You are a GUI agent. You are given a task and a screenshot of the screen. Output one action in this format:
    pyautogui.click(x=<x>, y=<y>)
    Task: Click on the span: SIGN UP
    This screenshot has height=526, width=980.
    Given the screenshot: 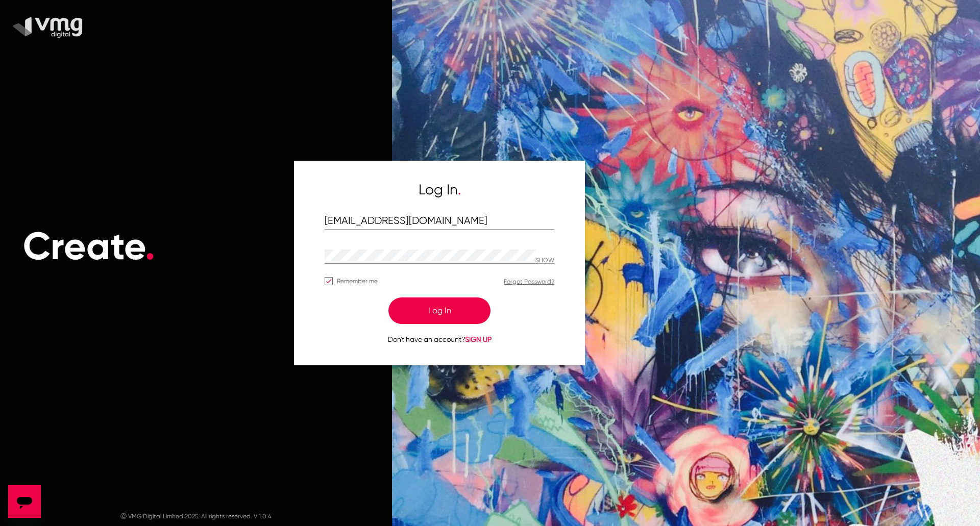 What is the action you would take?
    pyautogui.click(x=478, y=340)
    